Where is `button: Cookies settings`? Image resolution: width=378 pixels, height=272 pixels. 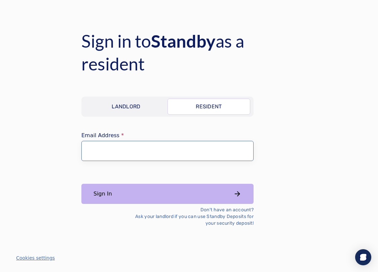 button: Cookies settings is located at coordinates (35, 258).